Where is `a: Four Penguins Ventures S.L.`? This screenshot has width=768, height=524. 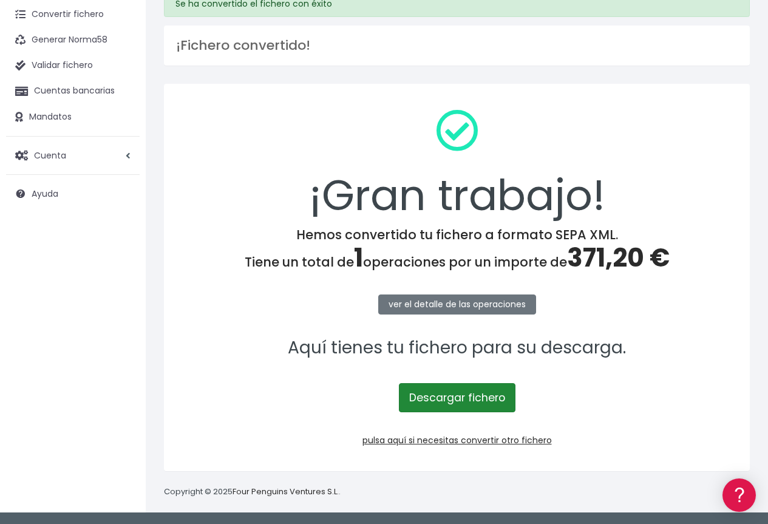
a: Four Penguins Ventures S.L. is located at coordinates (286, 491).